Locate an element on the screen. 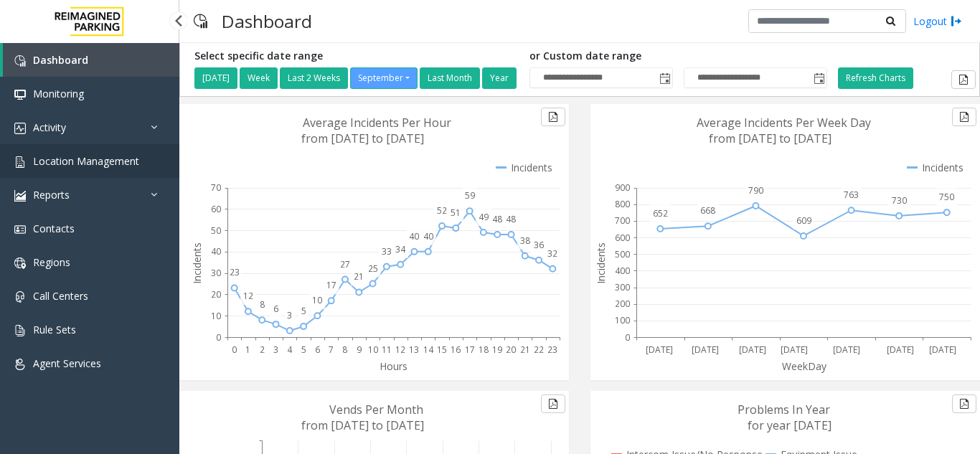  span: Contacts is located at coordinates (54, 228).